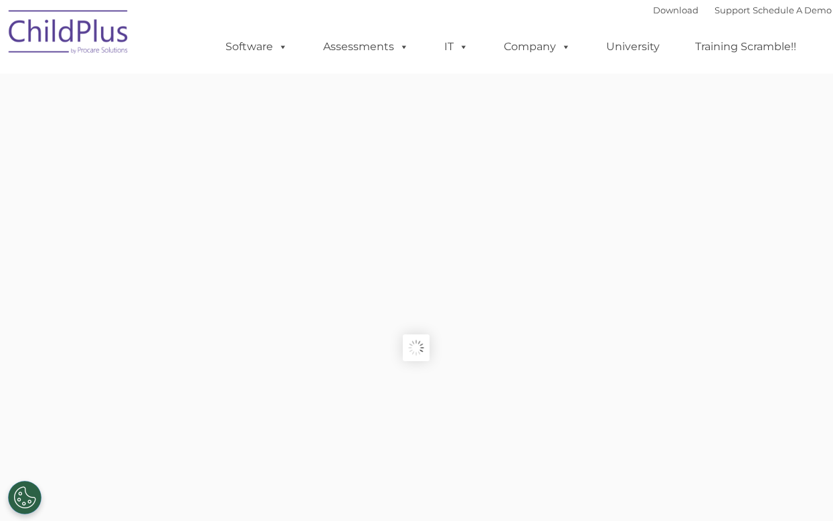 This screenshot has height=521, width=833. What do you see at coordinates (633, 47) in the screenshot?
I see `a: University` at bounding box center [633, 47].